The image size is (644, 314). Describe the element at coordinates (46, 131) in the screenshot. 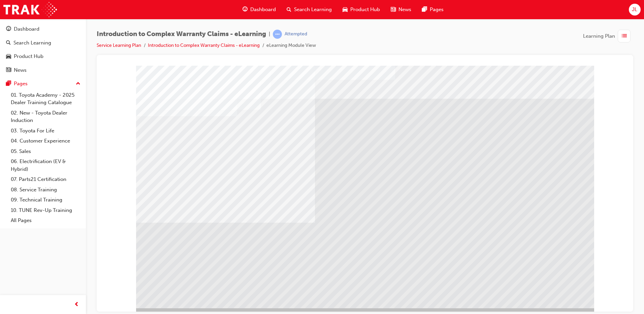

I see `a: 03. Toyota For Life` at that location.